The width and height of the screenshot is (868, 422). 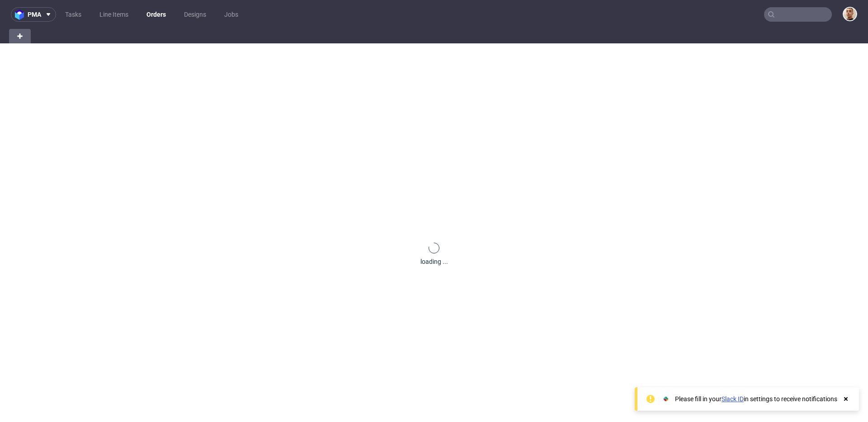 What do you see at coordinates (195, 15) in the screenshot?
I see `a: Designs` at bounding box center [195, 15].